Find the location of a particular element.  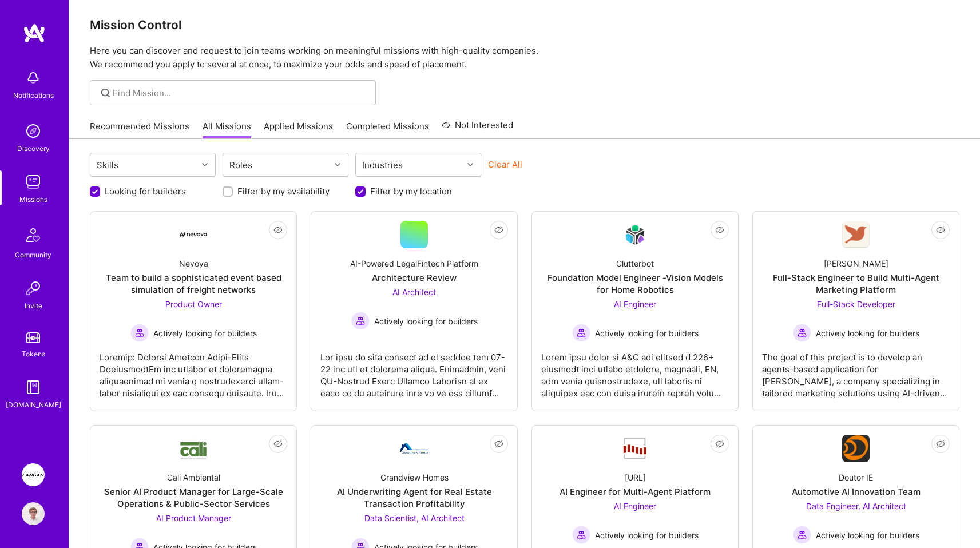

div: Senior AI Product Manager for Large-Scale Operations & Public-Sector Services is located at coordinates (193, 498).